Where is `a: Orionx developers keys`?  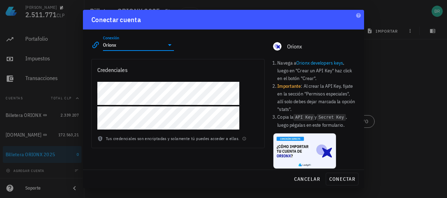 a: Orionx developers keys is located at coordinates (319, 63).